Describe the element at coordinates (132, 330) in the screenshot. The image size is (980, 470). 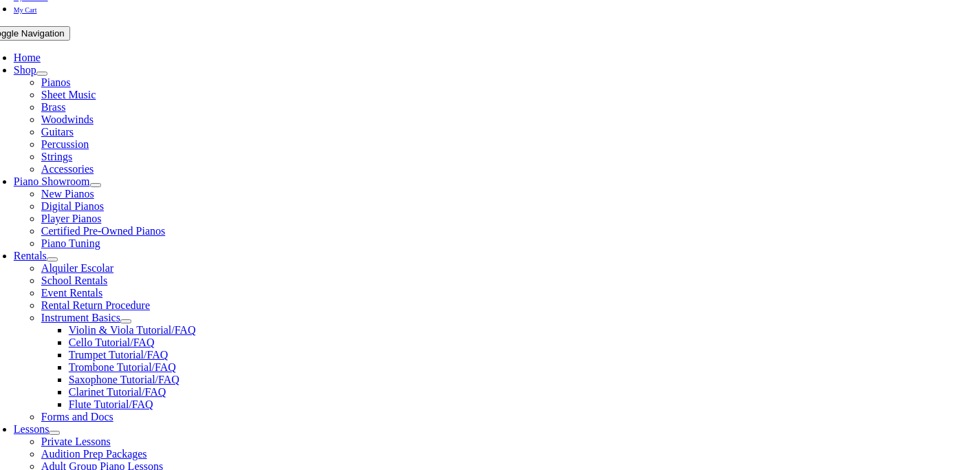
I see `span: Violin & Viola Tutorial/FAQ` at that location.